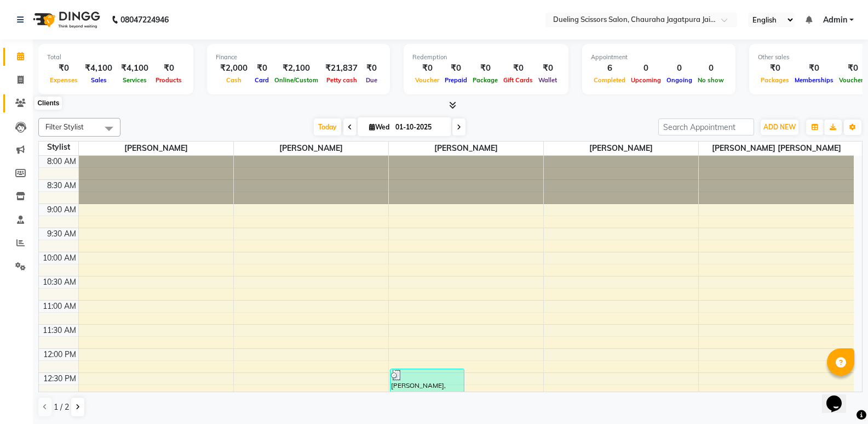  Describe the element at coordinates (779, 127) in the screenshot. I see `button: ADD NEW` at that location.